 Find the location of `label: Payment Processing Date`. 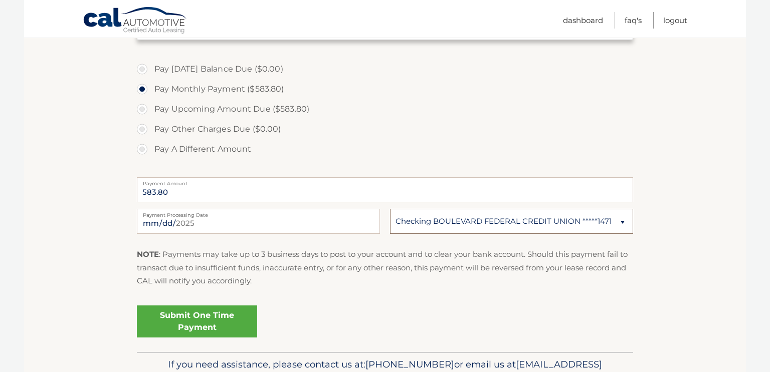

label: Payment Processing Date is located at coordinates (258, 213).